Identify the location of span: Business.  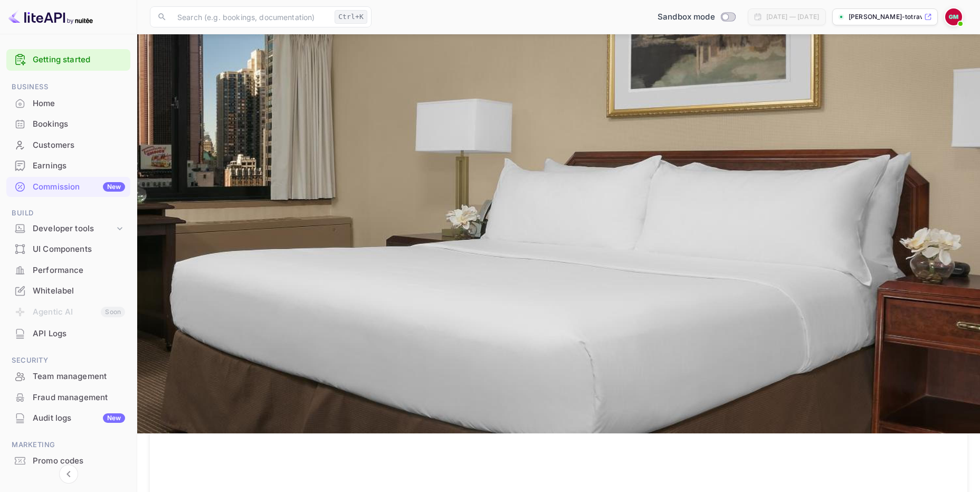
(68, 87).